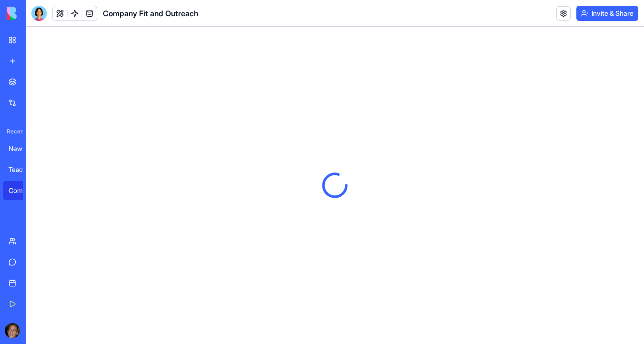 The width and height of the screenshot is (644, 344). I want to click on img: logo, so click(36, 14).